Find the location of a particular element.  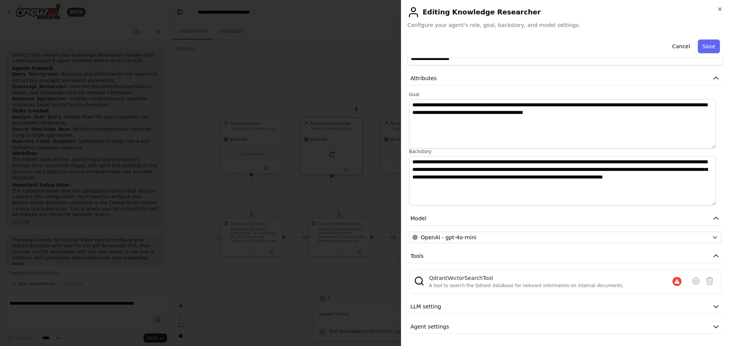

span: Tools is located at coordinates (417, 256).